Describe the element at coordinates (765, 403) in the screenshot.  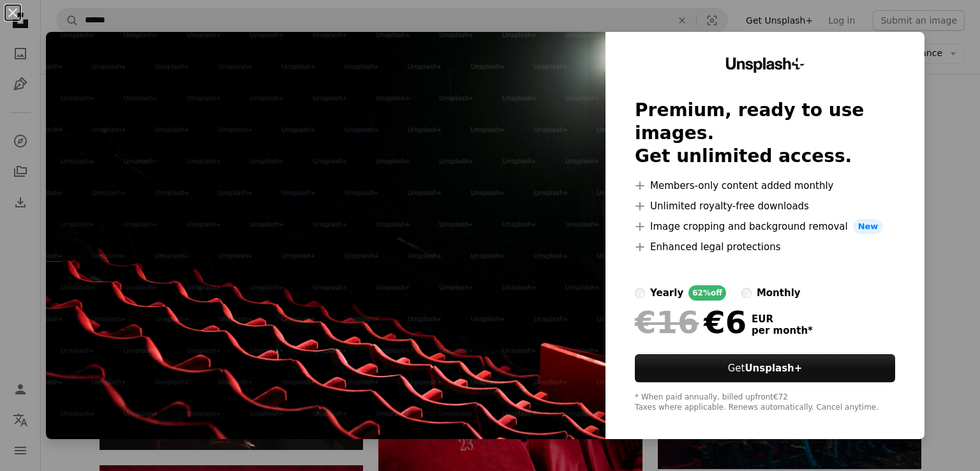
I see `div: * When paid annually, billed upfront €72 Taxes where applicable. Renews automatically. Cancel any...` at that location.